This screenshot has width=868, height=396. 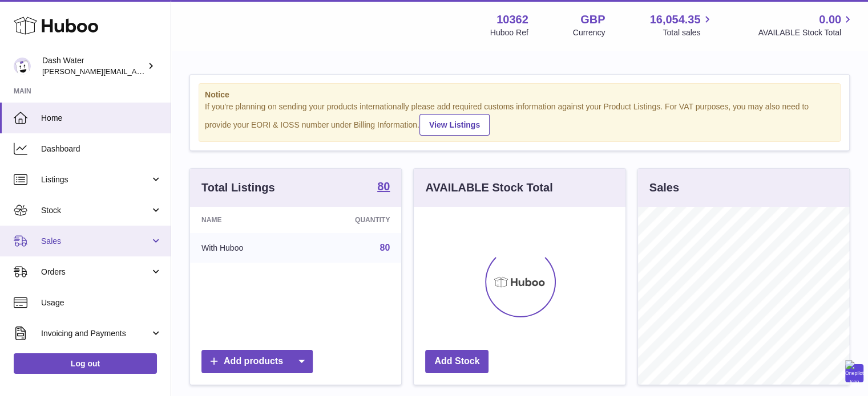 I want to click on a: 0.00 AVAILABLE Stock Total, so click(x=805, y=25).